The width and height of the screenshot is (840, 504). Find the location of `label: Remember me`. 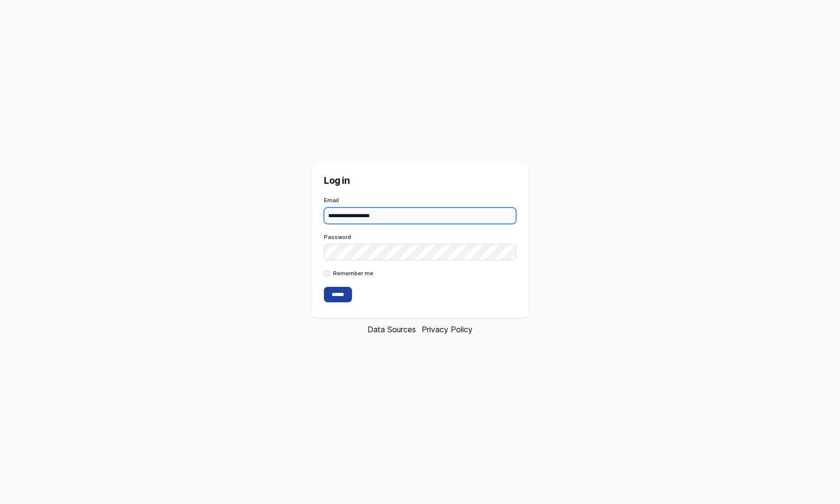

label: Remember me is located at coordinates (353, 273).